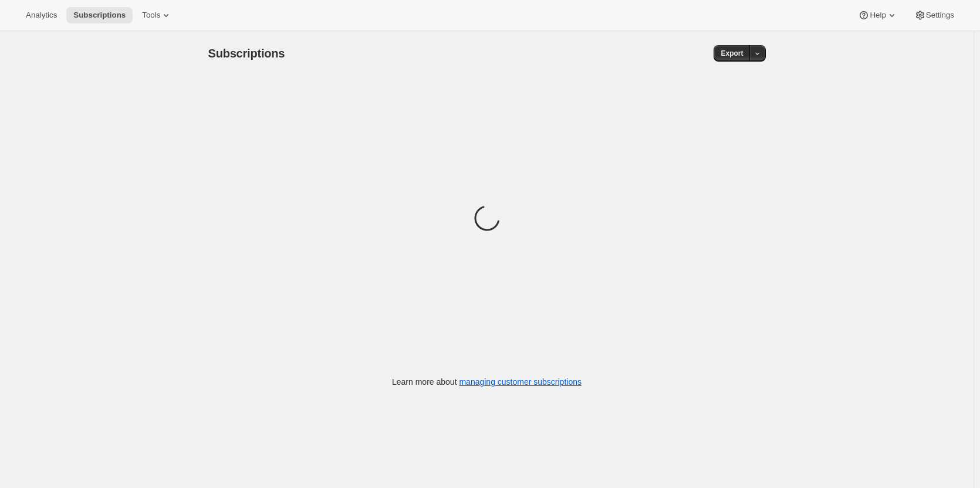  What do you see at coordinates (99, 15) in the screenshot?
I see `button: Subscriptions` at bounding box center [99, 15].